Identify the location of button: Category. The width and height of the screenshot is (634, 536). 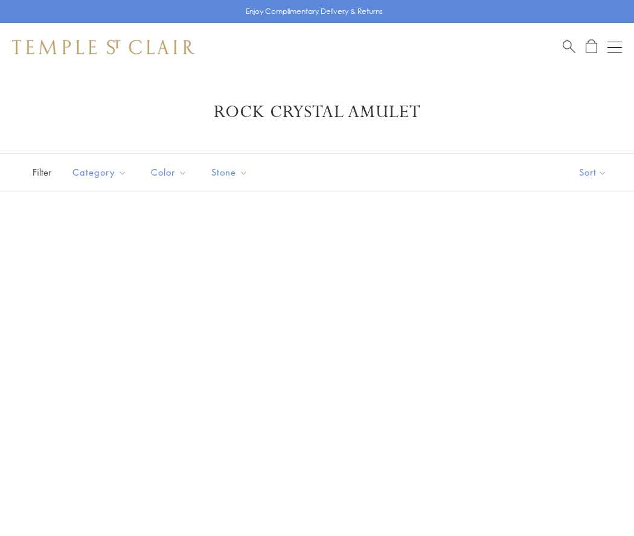
(100, 172).